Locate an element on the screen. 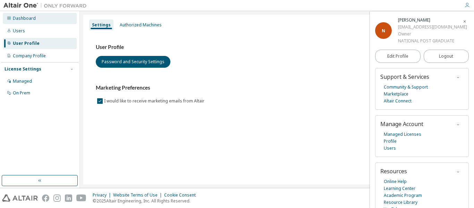 This screenshot has height=208, width=474. h3: Marketing Preferences is located at coordinates (277, 88).